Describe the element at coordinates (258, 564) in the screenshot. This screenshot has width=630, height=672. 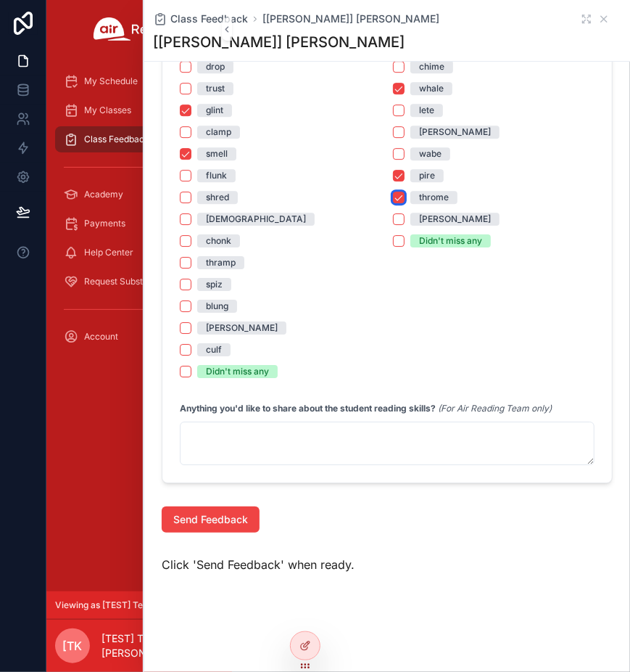
I see `span: Click 'Send Feedback' when ready.` at that location.